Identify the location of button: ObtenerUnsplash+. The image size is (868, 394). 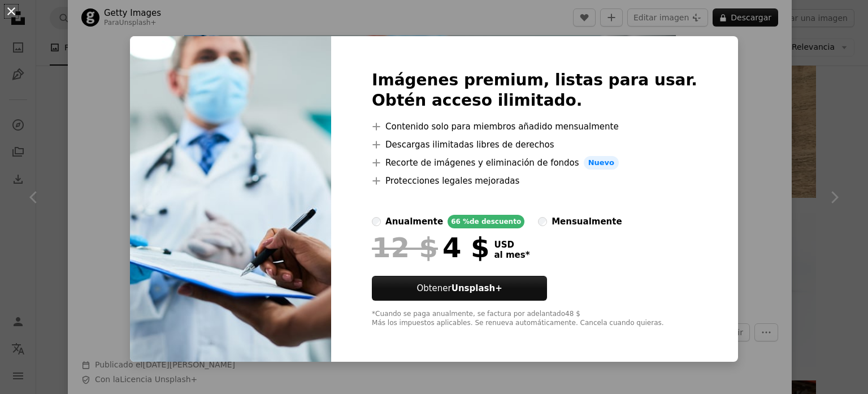
(459, 288).